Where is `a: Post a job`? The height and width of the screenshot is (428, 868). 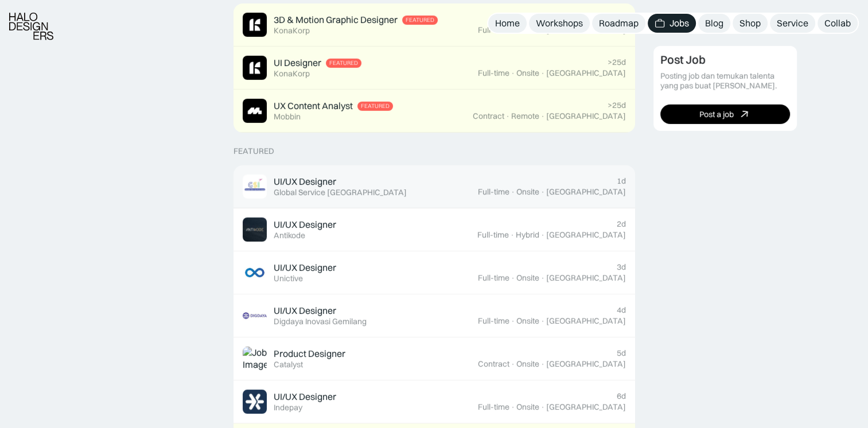
a: Post a job is located at coordinates (725, 115).